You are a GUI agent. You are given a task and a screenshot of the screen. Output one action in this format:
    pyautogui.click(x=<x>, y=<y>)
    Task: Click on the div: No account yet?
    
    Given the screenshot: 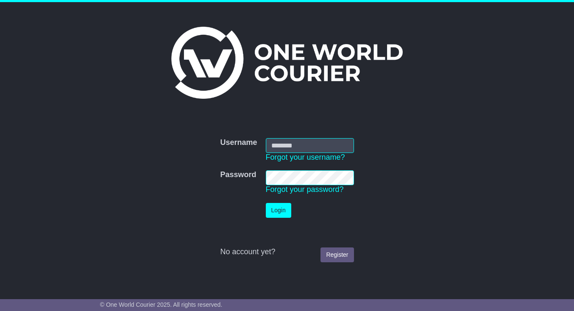 What is the action you would take?
    pyautogui.click(x=286, y=252)
    